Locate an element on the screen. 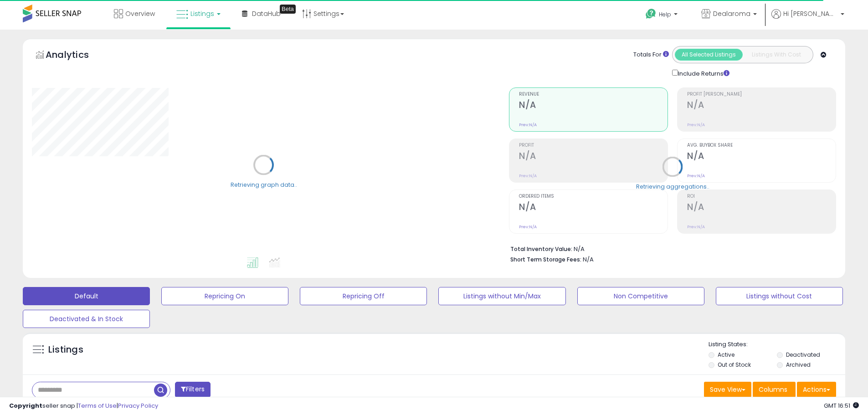 The height and width of the screenshot is (415, 868). i: Get Help is located at coordinates (651, 14).